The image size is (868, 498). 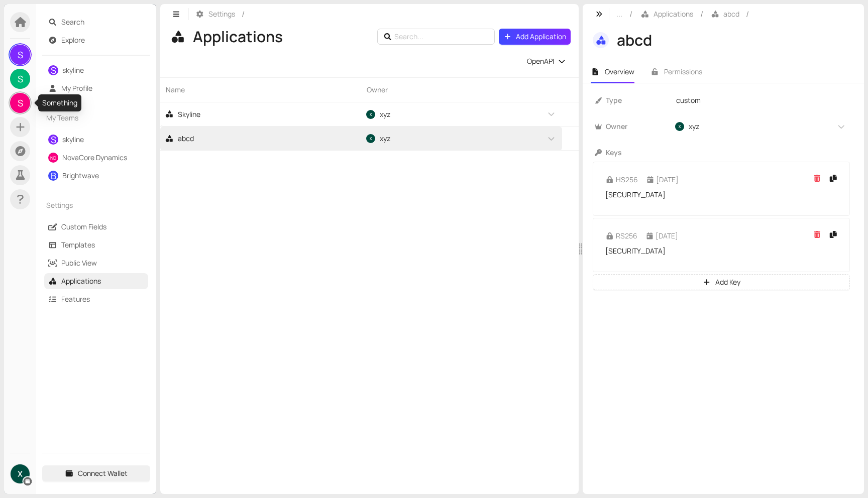 I want to click on div: Name, so click(x=260, y=90).